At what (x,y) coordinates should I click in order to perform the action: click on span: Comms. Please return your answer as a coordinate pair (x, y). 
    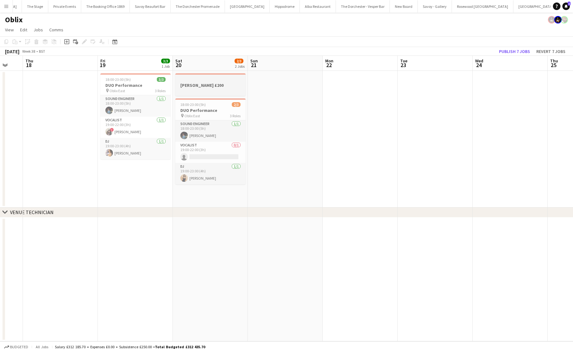
    Looking at the image, I should click on (56, 30).